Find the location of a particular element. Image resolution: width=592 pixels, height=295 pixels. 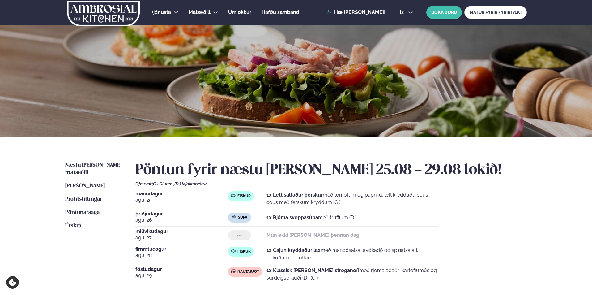

span: Hafðu samband is located at coordinates (281, 12).